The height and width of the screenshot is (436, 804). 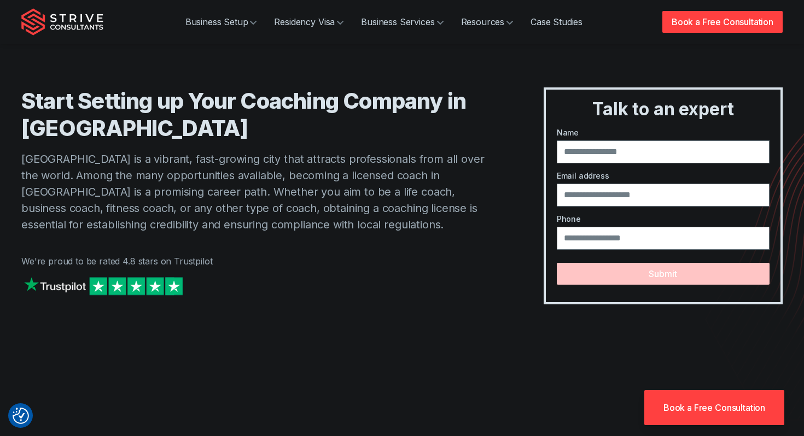 I want to click on a: Resources, so click(x=487, y=22).